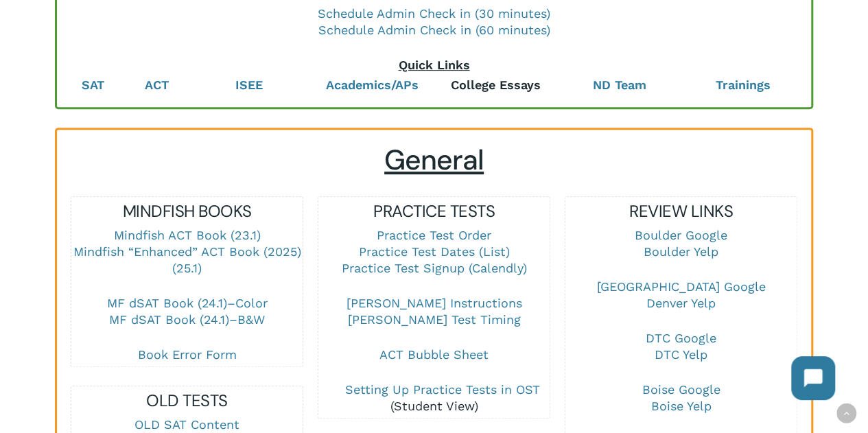 The height and width of the screenshot is (433, 868). Describe the element at coordinates (372, 84) in the screenshot. I see `b: Academics/APs` at that location.